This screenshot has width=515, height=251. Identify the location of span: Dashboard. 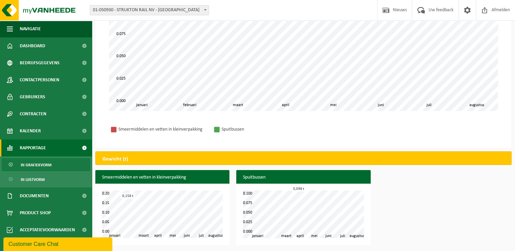
(32, 46).